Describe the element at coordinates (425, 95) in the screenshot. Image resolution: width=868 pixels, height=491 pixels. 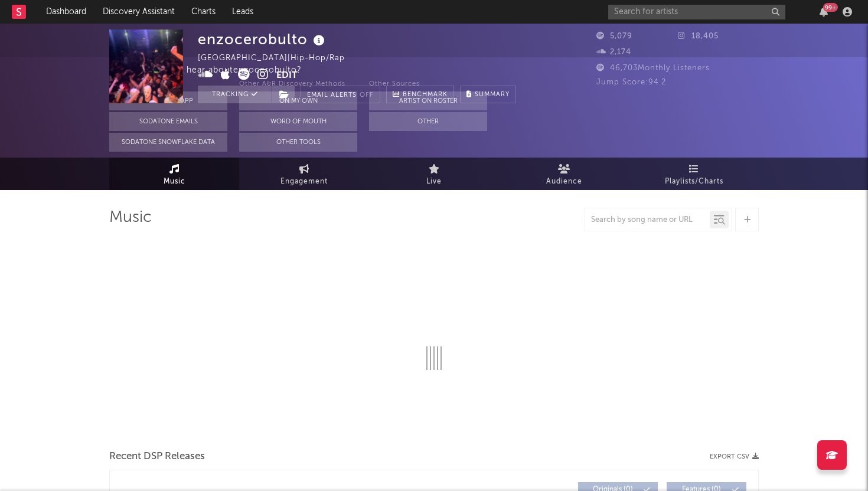
I see `span: Benchmark` at that location.